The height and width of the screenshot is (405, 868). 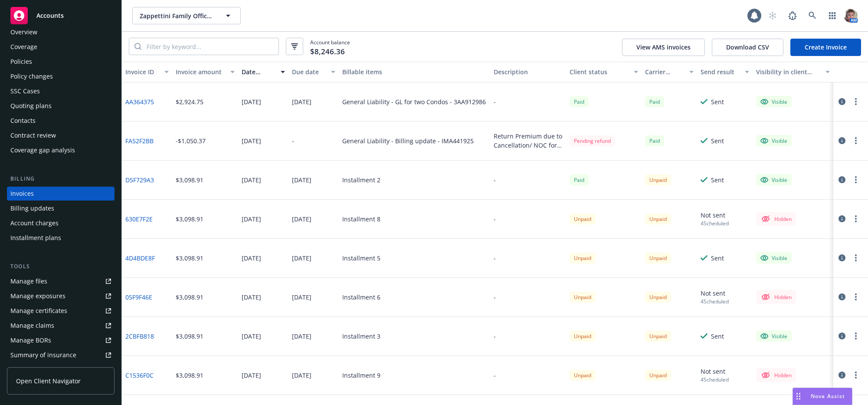 I want to click on a: Overview, so click(x=61, y=32).